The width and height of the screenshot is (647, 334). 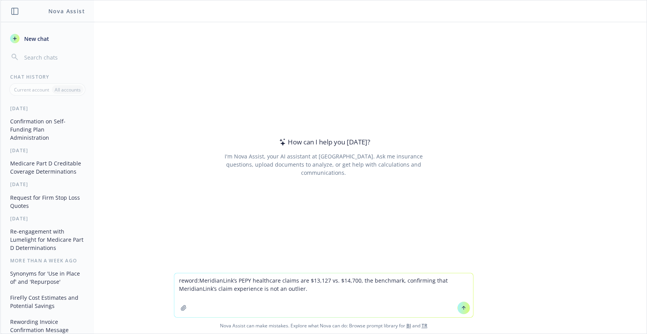 I want to click on textarea: reword:MeridianLink’s PEPY healthcare claims are $13,127 vs. $14,700, the benchmark, confirming t..., so click(x=323, y=295).